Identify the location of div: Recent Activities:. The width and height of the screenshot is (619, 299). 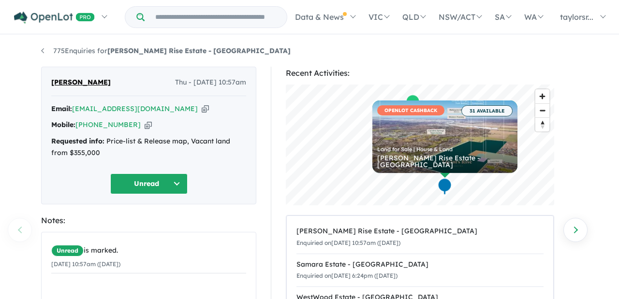
(420, 73).